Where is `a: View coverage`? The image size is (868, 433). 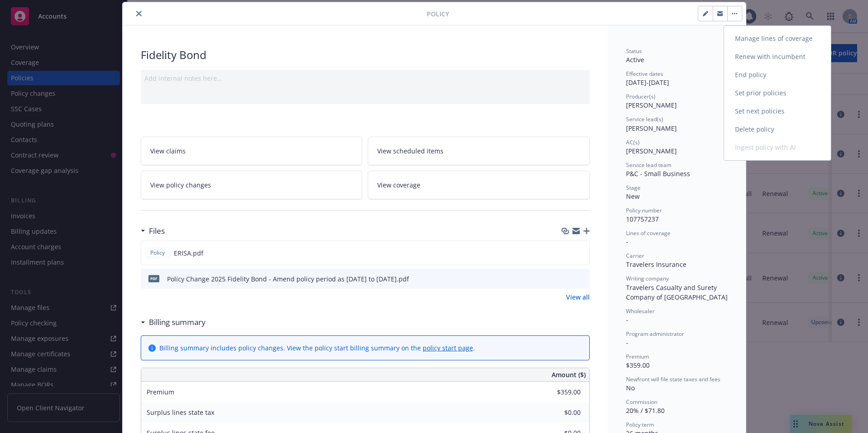 a: View coverage is located at coordinates (479, 185).